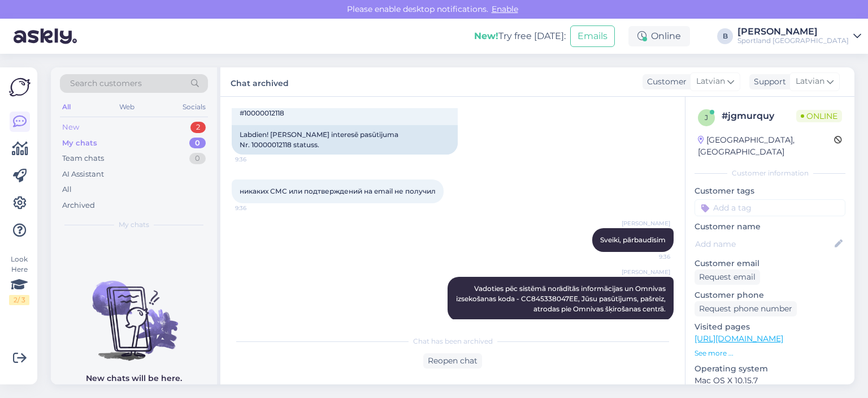 This screenshot has width=868, height=398. What do you see at coordinates (764, 244) in the screenshot?
I see `input: Add name` at bounding box center [764, 244].